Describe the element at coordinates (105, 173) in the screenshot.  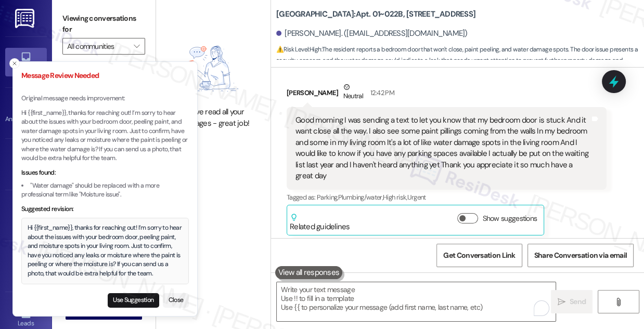
I see `div: Issues found:` at that location.